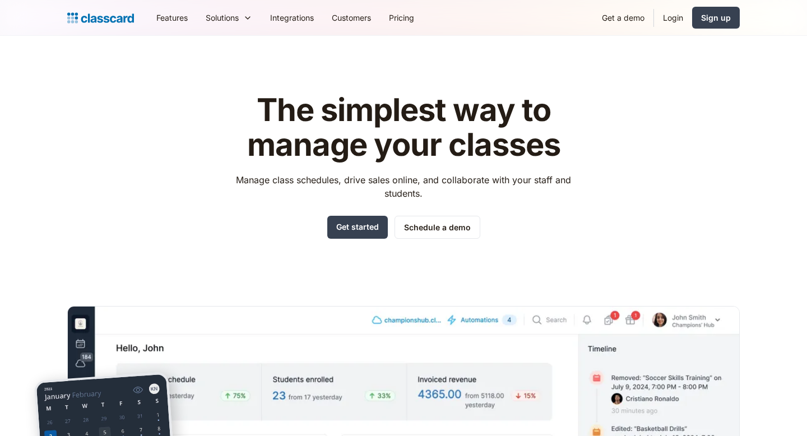 Image resolution: width=807 pixels, height=436 pixels. Describe the element at coordinates (437, 227) in the screenshot. I see `a: Schedule a demo` at that location.